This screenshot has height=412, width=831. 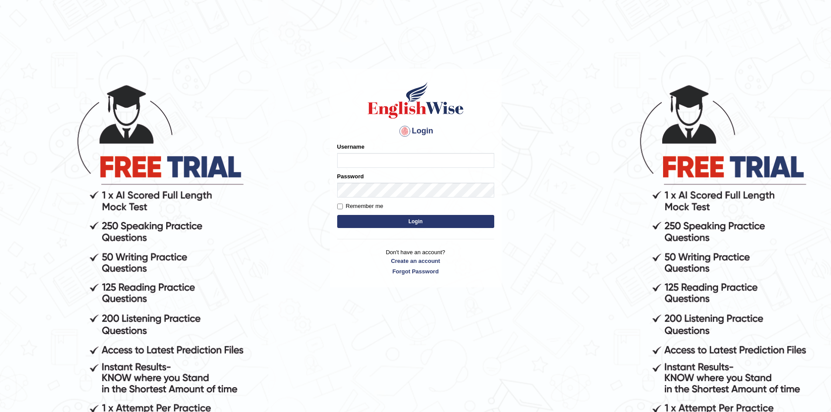 I want to click on label: Username, so click(x=351, y=147).